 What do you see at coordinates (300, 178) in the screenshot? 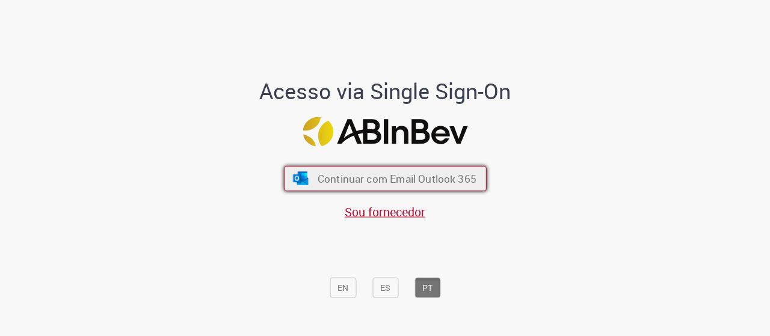
I see `img: ícone Azure/Microsoft 360` at bounding box center [300, 178].